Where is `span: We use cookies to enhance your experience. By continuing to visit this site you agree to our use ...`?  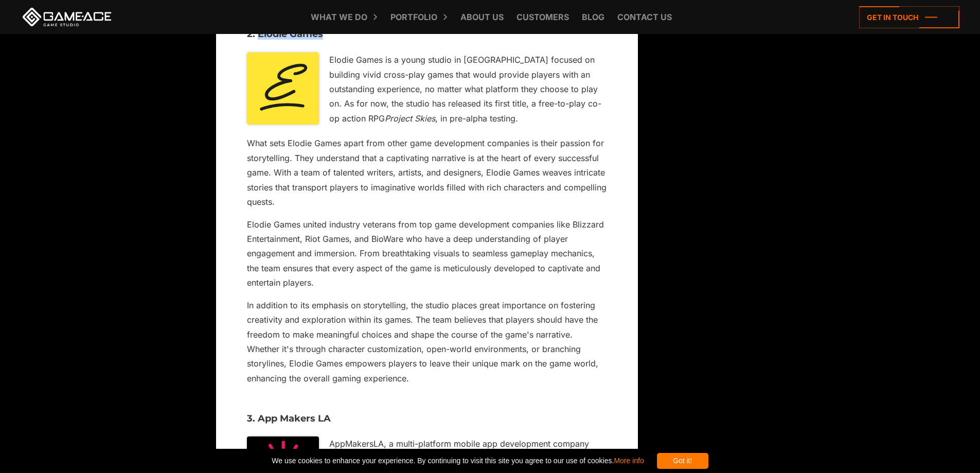 span: We use cookies to enhance your experience. By continuing to visit this site you agree to our use ... is located at coordinates (458, 460).